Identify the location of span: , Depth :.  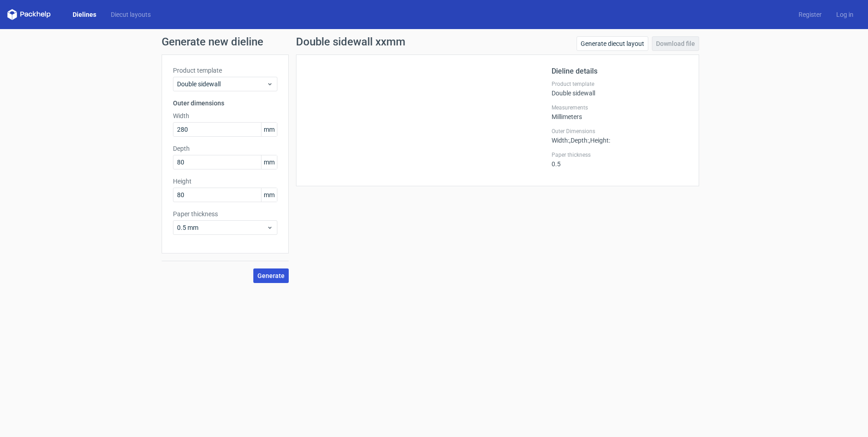
(579, 141).